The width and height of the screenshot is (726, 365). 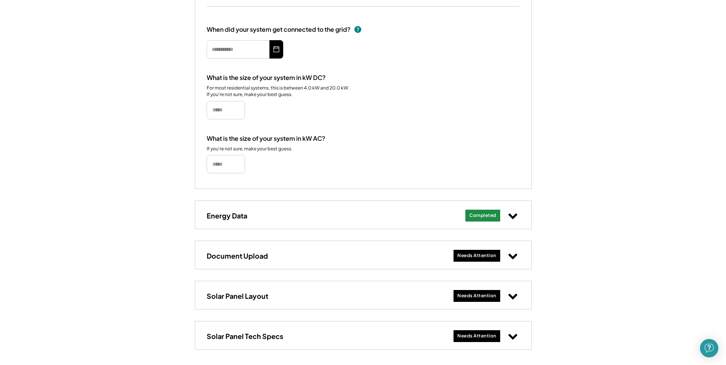 I want to click on h3: Solar Panel Layout, so click(x=237, y=296).